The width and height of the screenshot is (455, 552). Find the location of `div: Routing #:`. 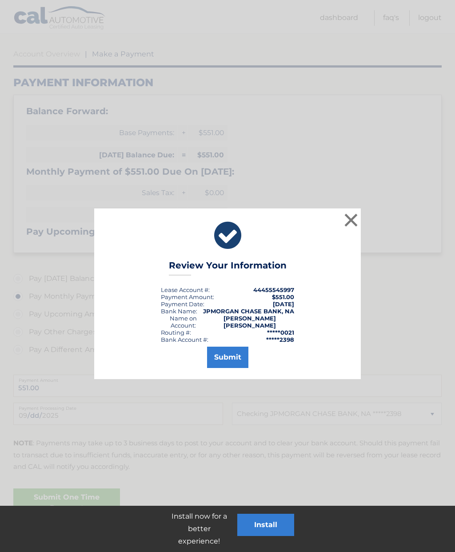

div: Routing #: is located at coordinates (176, 332).